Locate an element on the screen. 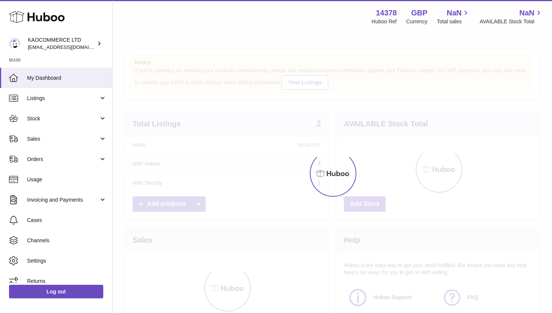  span: Invoicing and Payments is located at coordinates (63, 200).